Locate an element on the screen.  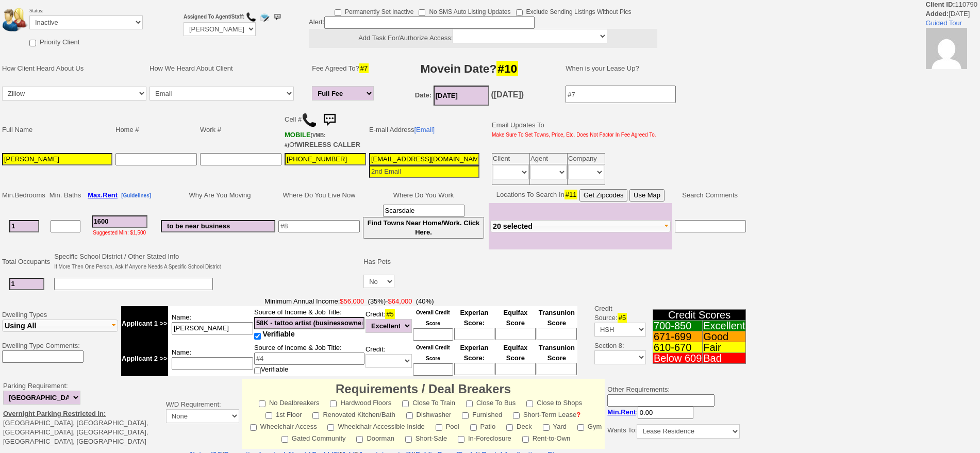
input: #4 is located at coordinates (309, 359).